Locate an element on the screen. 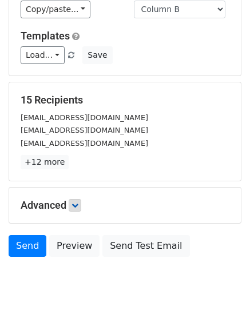 The image size is (250, 334). button: Save is located at coordinates (97, 55).